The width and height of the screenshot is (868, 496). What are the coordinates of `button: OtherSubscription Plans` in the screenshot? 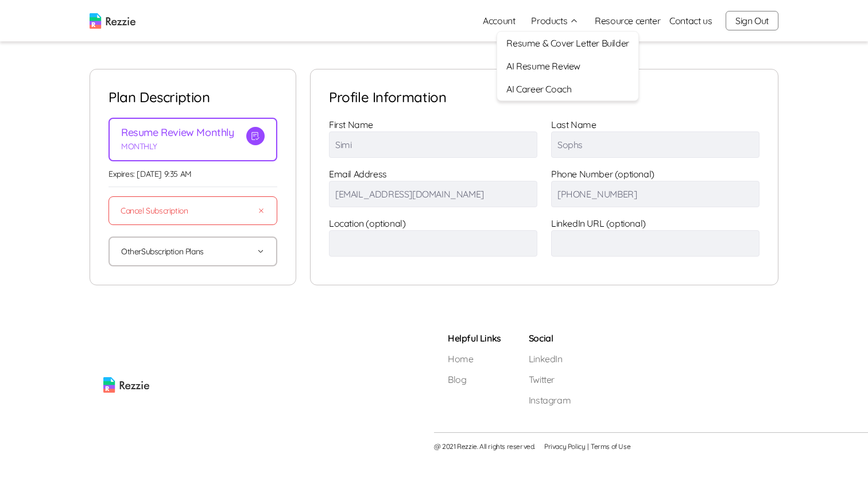 It's located at (193, 251).